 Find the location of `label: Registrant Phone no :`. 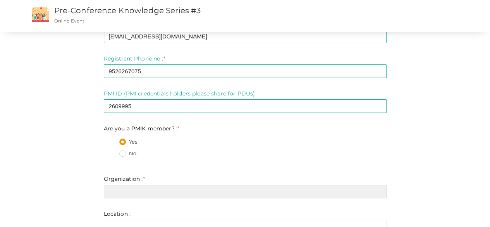

label: Registrant Phone no : is located at coordinates (134, 59).